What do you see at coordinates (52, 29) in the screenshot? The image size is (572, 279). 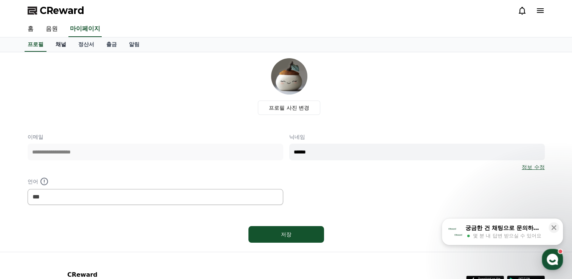 I see `a: 음원` at bounding box center [52, 29].